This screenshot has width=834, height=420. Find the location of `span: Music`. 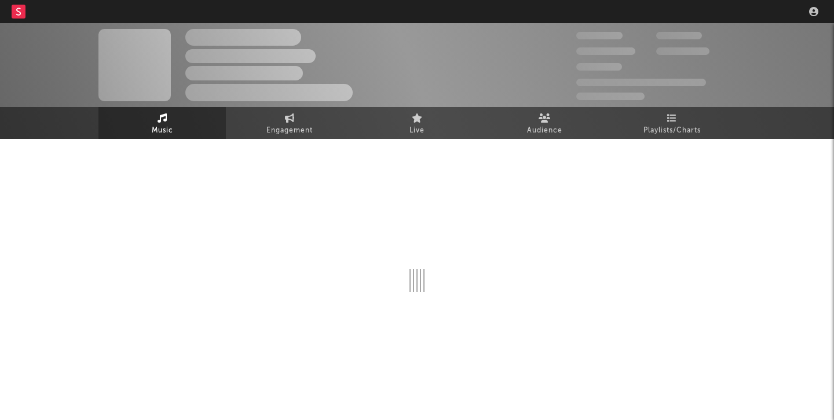

span: Music is located at coordinates (162, 131).